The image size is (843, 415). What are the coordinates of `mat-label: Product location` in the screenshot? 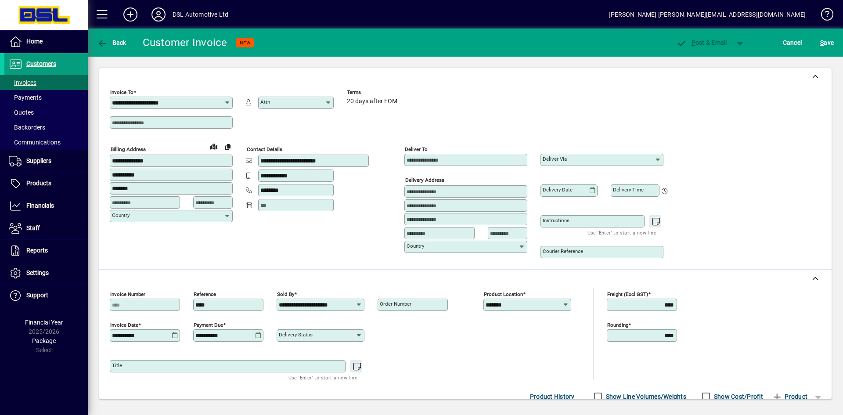 It's located at (503, 294).